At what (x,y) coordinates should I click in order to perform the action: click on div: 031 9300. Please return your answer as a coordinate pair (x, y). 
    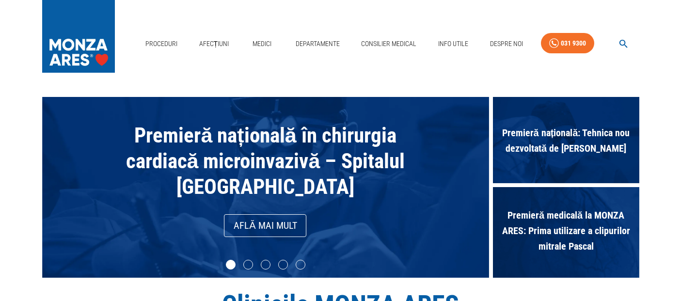
    Looking at the image, I should click on (573, 43).